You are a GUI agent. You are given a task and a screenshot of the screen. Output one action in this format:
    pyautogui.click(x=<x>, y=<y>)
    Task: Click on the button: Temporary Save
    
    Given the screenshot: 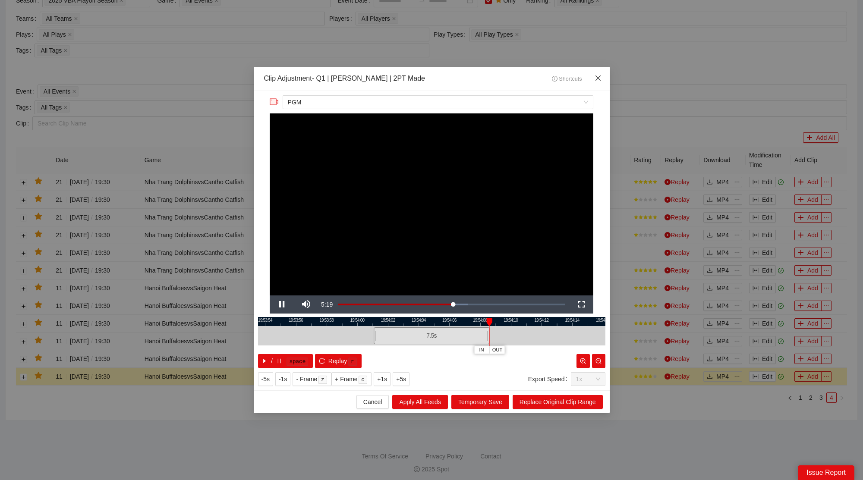 What is the action you would take?
    pyautogui.click(x=480, y=402)
    